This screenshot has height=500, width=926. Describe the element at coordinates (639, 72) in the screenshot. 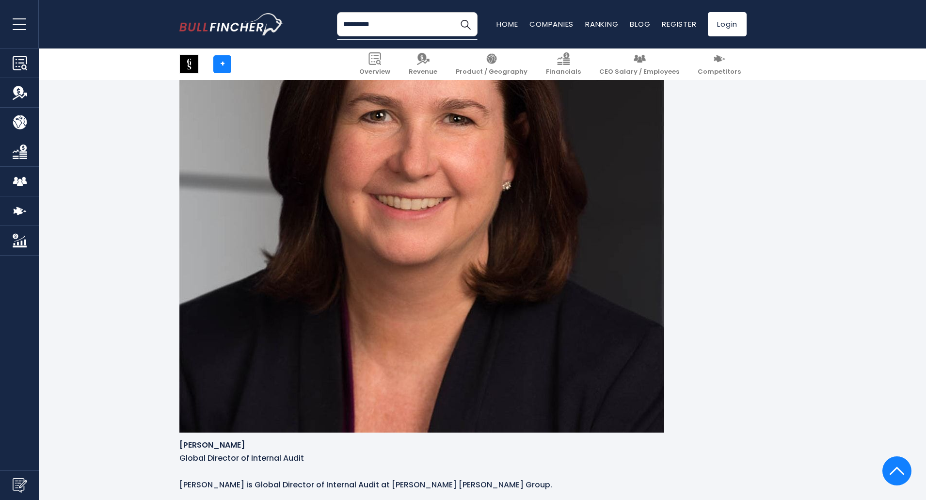

I see `span: CEO Salary / Employees` at that location.